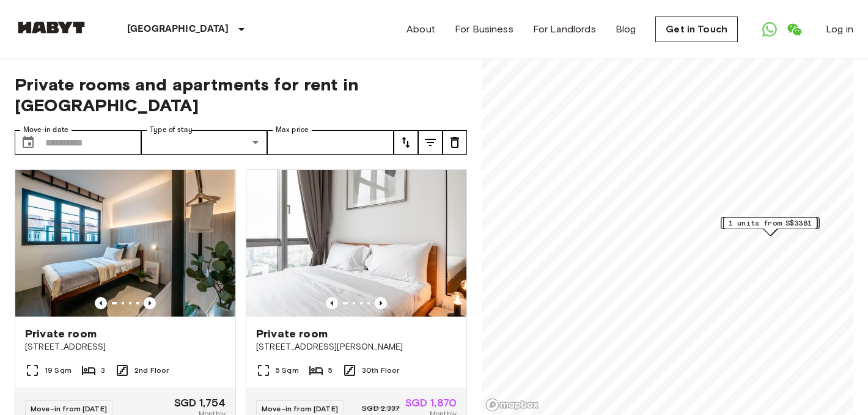 This screenshot has width=868, height=415. I want to click on label: Move-in date, so click(46, 130).